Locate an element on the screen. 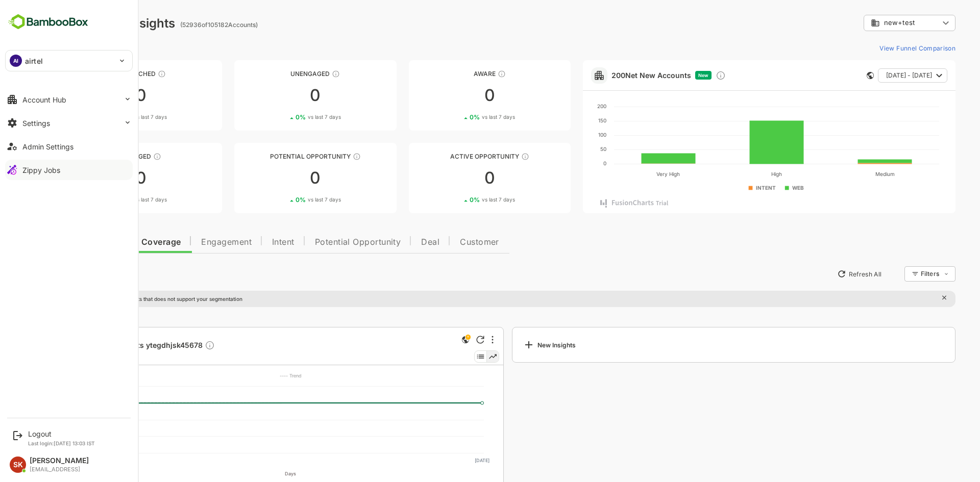  p: There are global insights that does not support your segmentation is located at coordinates (125, 299).